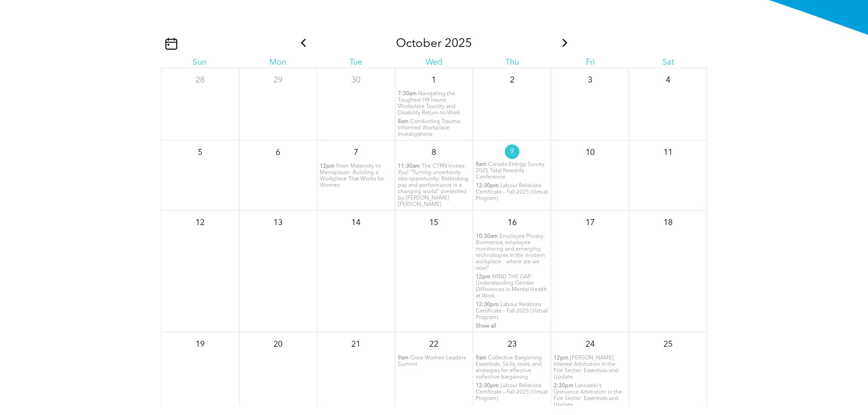  Describe the element at coordinates (200, 80) in the screenshot. I see `p: 28` at that location.